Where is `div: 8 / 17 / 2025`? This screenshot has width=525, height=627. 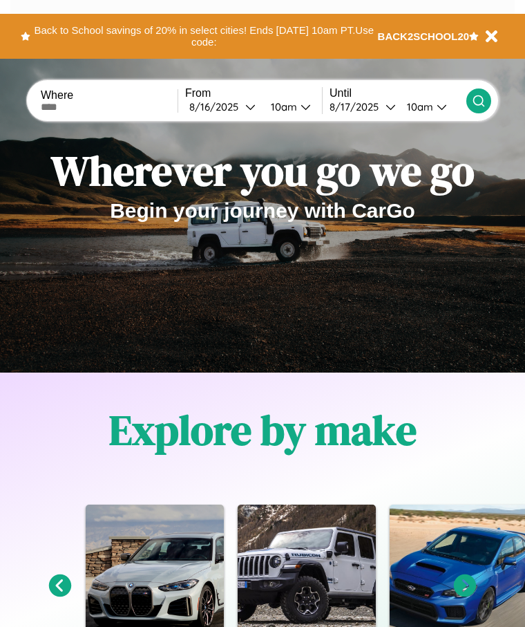
div: 8 / 17 / 2025 is located at coordinates (357, 106).